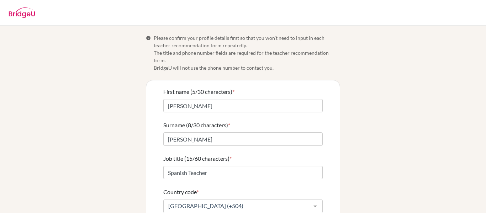 This screenshot has height=213, width=486. Describe the element at coordinates (243, 106) in the screenshot. I see `input: Enter your first name` at that location.